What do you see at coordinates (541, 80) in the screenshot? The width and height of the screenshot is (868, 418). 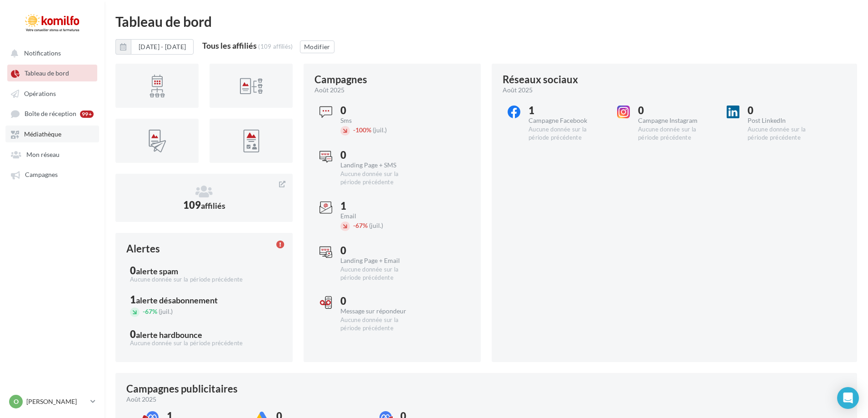 I see `div: Réseaux sociaux` at bounding box center [541, 80].